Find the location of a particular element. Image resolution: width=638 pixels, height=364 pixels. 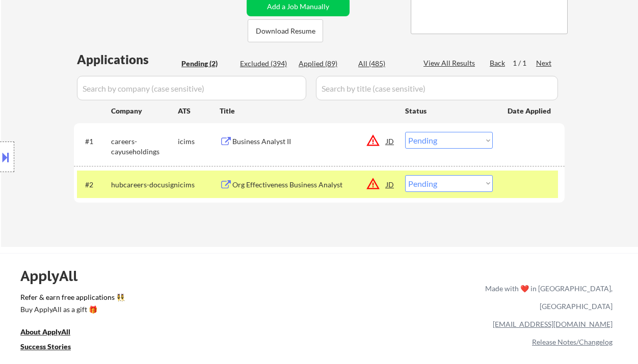

div: Back is located at coordinates (498, 63).